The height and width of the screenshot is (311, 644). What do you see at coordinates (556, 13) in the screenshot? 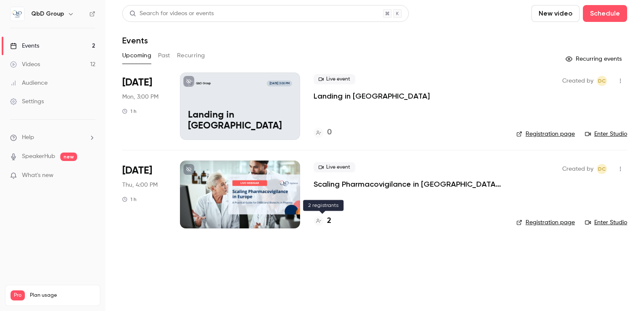
I see `button: New video` at bounding box center [556, 13].